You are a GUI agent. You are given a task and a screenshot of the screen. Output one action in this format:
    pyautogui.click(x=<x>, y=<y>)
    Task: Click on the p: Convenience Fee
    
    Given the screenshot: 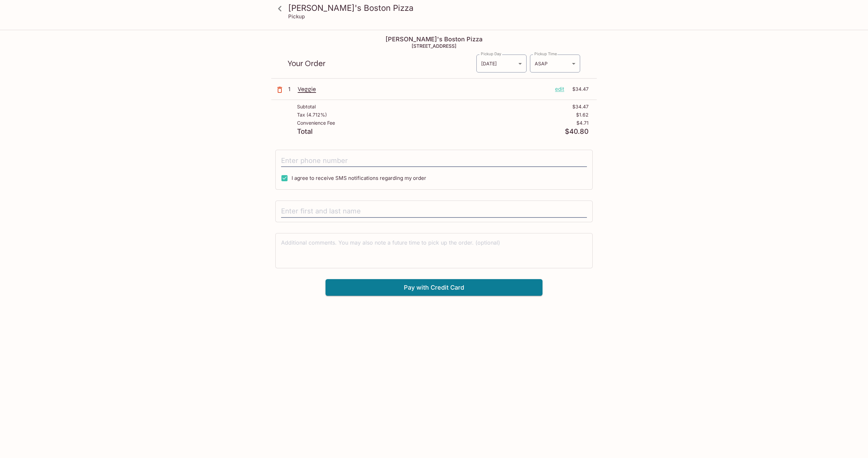 What is the action you would take?
    pyautogui.click(x=316, y=123)
    